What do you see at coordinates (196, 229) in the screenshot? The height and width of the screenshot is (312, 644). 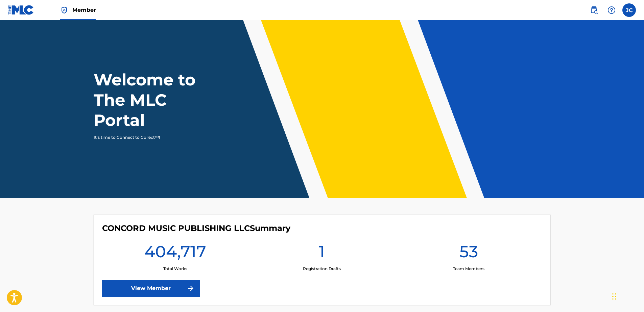 I see `h4: CONCORD MUSIC PUBLISHING LLC` at bounding box center [196, 229].